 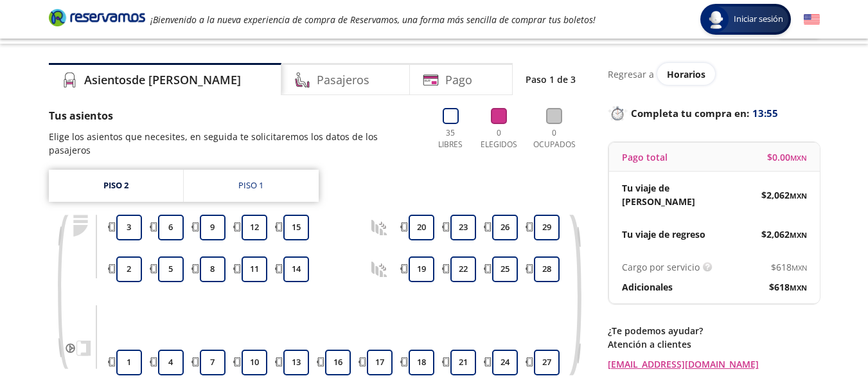 I want to click on button: 5, so click(x=171, y=269).